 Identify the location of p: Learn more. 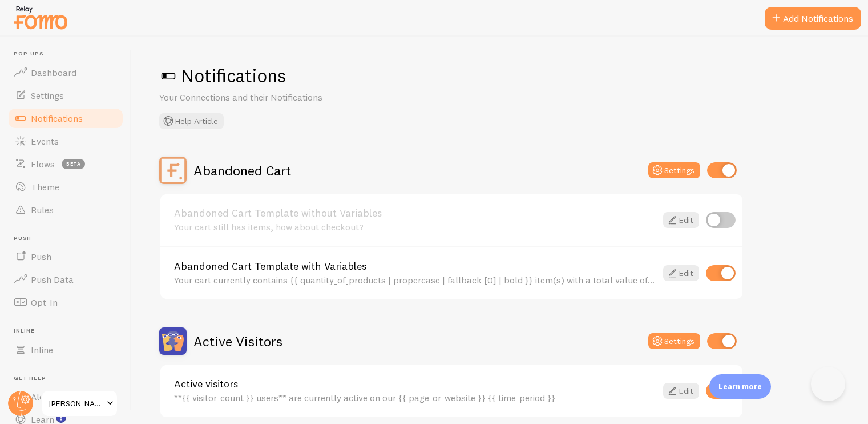
(740, 386).